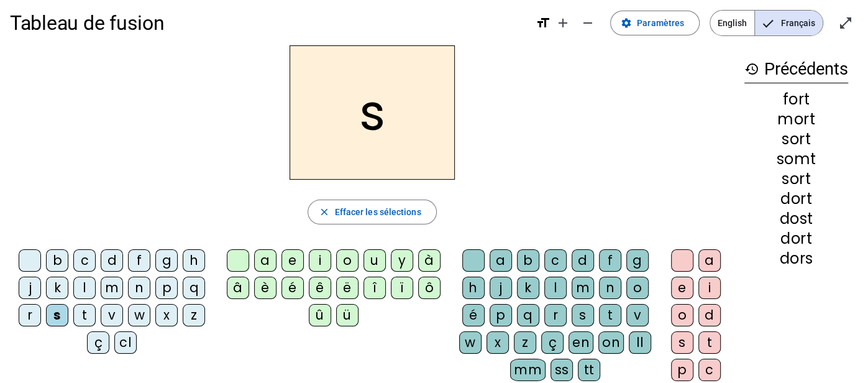 The image size is (868, 383). What do you see at coordinates (562, 370) in the screenshot?
I see `div: ss` at bounding box center [562, 370].